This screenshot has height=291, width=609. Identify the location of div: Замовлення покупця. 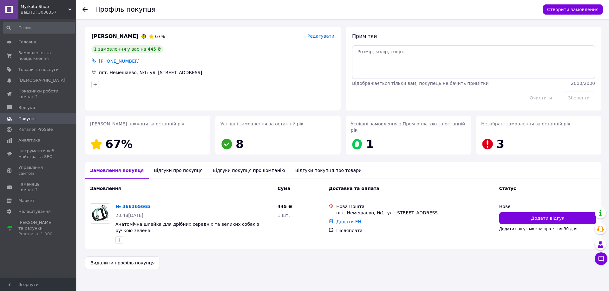
(117, 171).